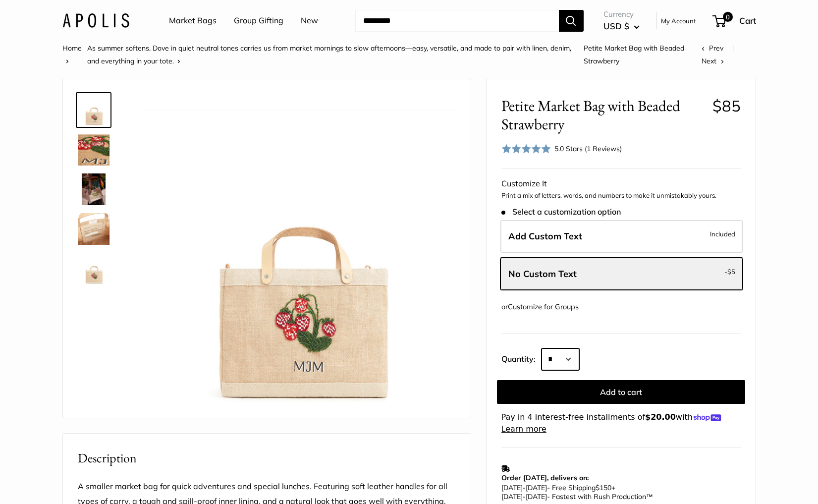  What do you see at coordinates (577, 496) in the screenshot?
I see `span: - Fastest with Rush Production™` at bounding box center [577, 496].